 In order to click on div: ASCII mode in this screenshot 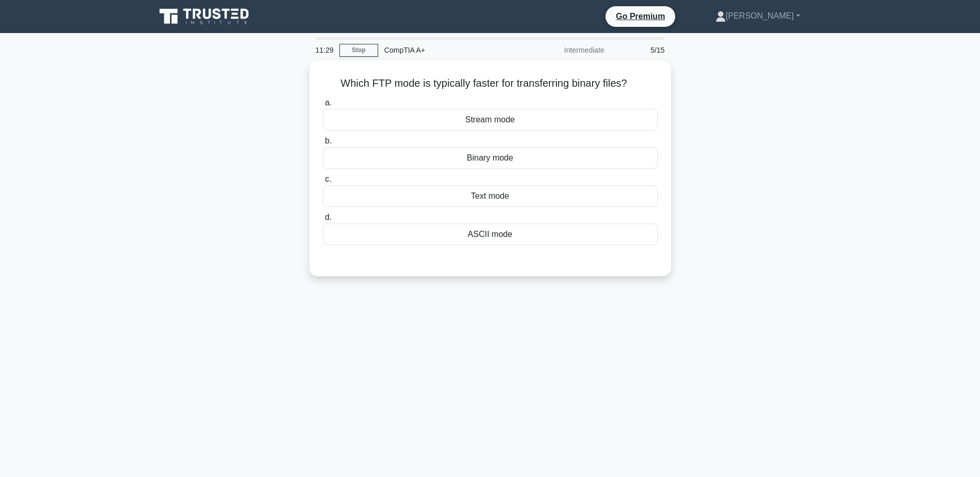, I will do `click(490, 234)`.